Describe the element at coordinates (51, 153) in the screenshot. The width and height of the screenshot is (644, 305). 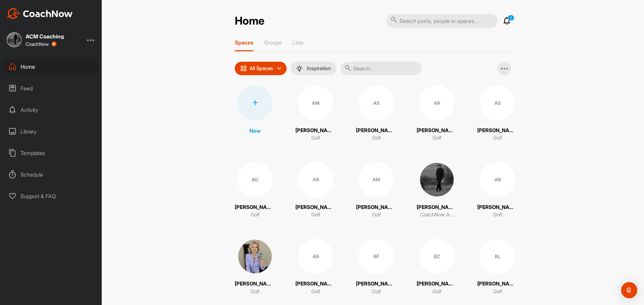
I see `div: Templates` at that location.